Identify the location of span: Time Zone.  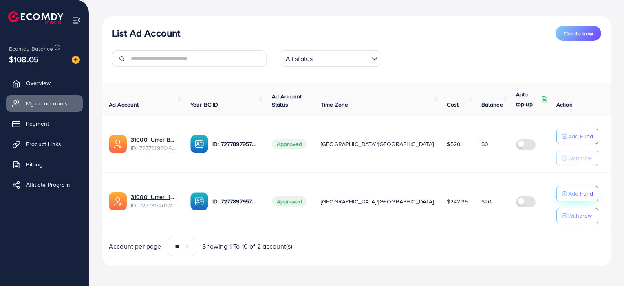
(334, 105).